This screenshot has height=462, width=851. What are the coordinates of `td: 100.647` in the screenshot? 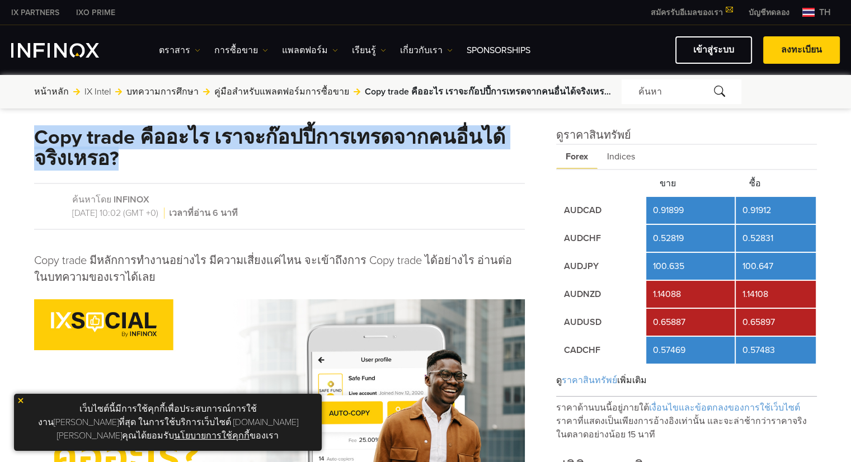 It's located at (776, 266).